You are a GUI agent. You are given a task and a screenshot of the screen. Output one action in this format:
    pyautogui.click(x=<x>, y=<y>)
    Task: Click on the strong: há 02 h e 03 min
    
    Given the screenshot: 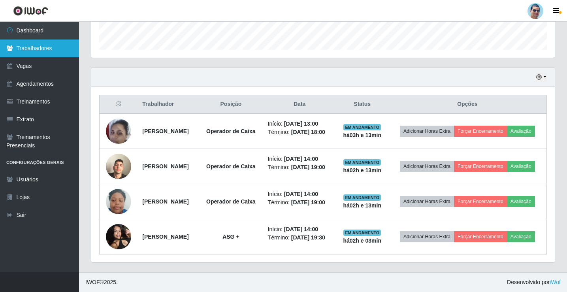 What is the action you would take?
    pyautogui.click(x=362, y=240)
    